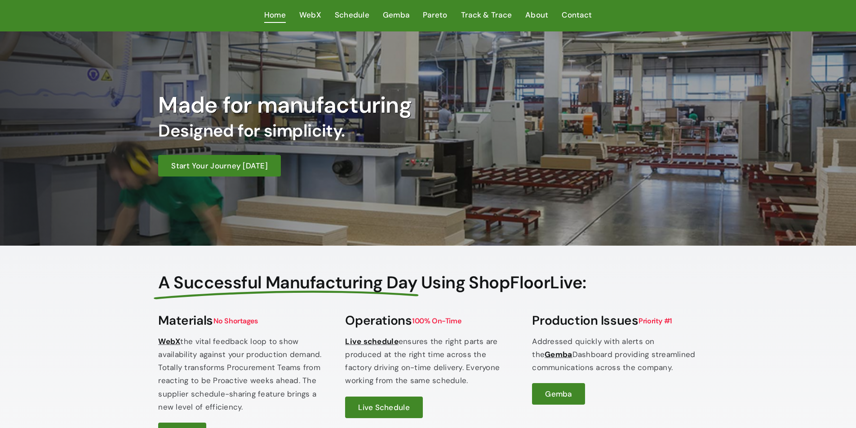 The height and width of the screenshot is (428, 856). Describe the element at coordinates (241, 374) in the screenshot. I see `p: the vital feedback loop to show availability against your production demand. Totally transforms P...` at that location.